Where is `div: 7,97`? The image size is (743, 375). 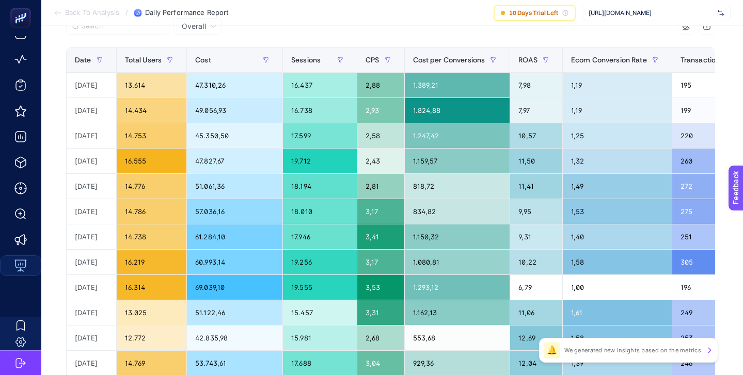
div: 7,97 is located at coordinates (536, 111).